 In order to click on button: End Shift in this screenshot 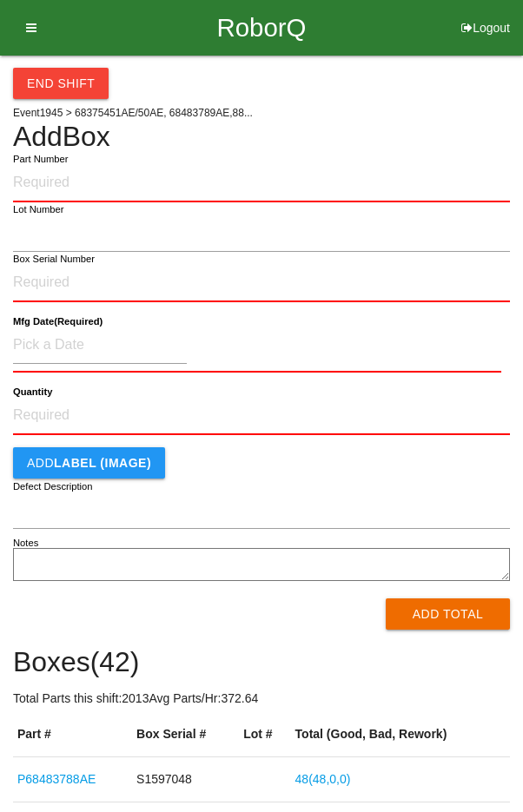, I will do `click(61, 84)`.